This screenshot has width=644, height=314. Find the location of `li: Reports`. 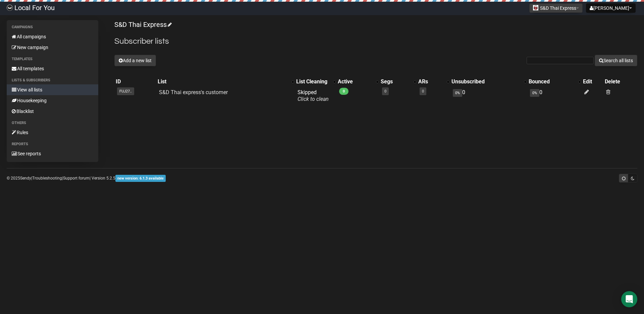

li: Reports is located at coordinates (52, 144).